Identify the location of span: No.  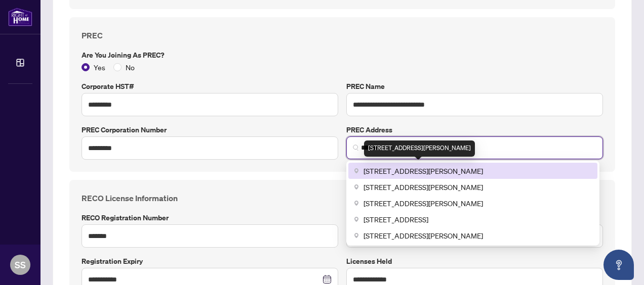
(130, 67).